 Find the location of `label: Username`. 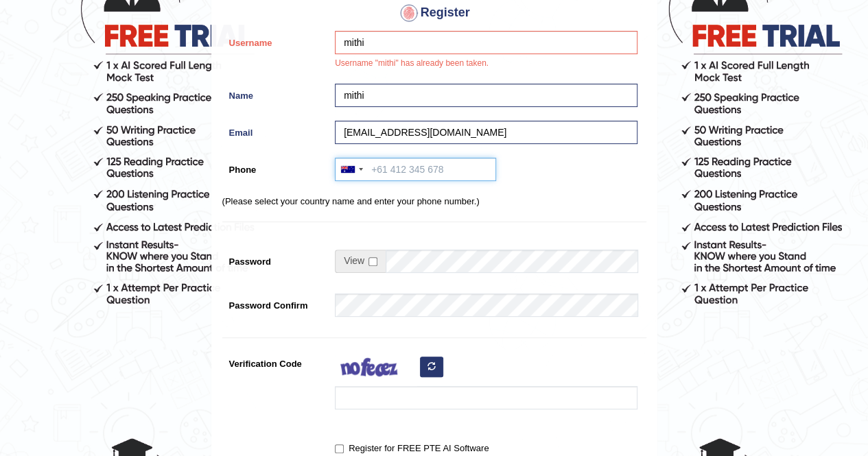

label: Username is located at coordinates (275, 40).